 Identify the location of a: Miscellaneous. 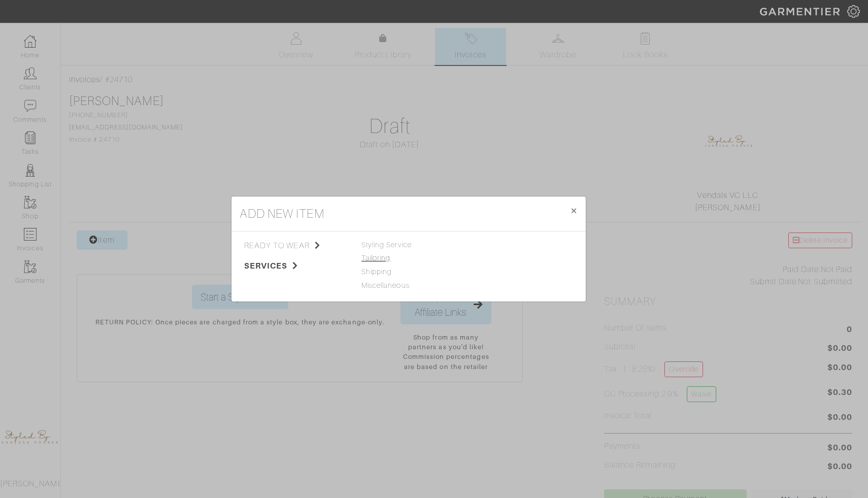
(385, 285).